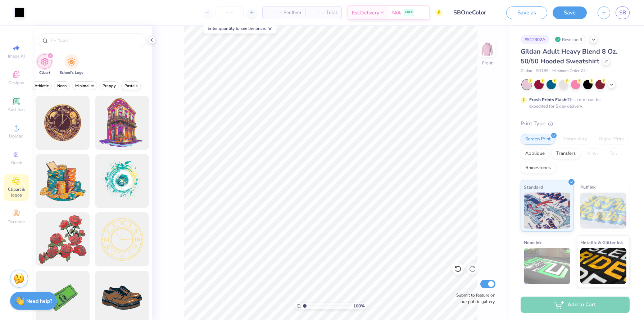 This screenshot has height=320, width=644. What do you see at coordinates (612, 139) in the screenshot?
I see `div: Digital Print` at bounding box center [612, 139].